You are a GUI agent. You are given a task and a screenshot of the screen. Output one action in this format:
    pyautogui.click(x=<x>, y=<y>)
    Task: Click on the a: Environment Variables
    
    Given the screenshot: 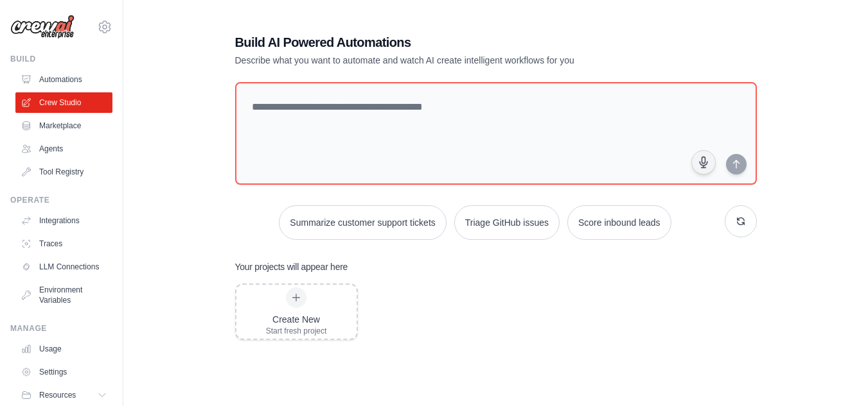 What is the action you would take?
    pyautogui.click(x=63, y=296)
    